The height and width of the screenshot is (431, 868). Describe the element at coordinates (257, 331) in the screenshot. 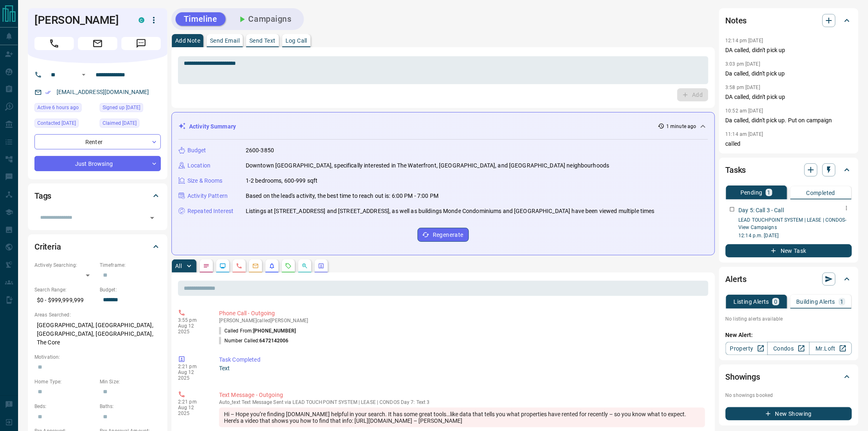

I see `p: Called From:` at that location.